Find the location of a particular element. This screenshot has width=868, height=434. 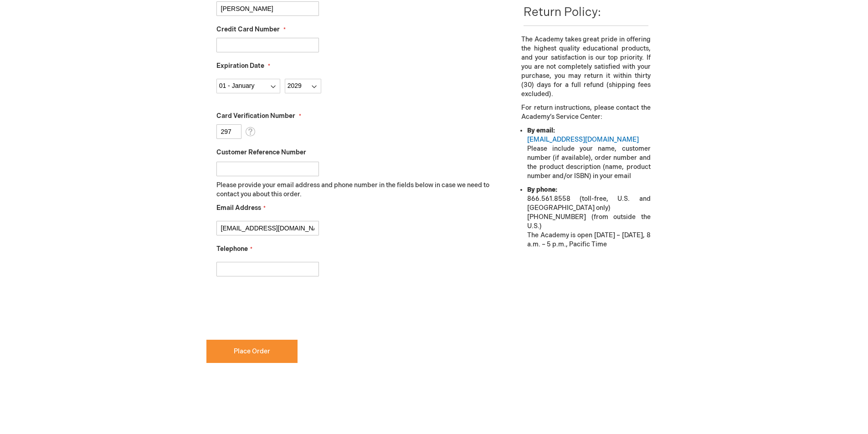

p: The Academy takes great pride in offering the highest quality educational products, and your sati... is located at coordinates (585, 67).